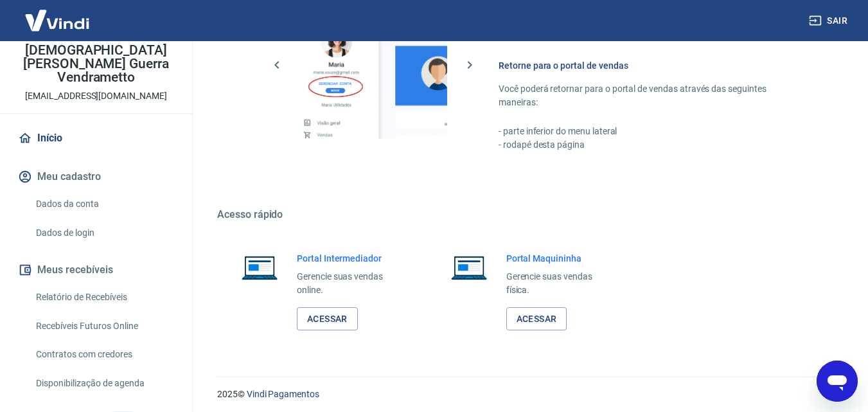  I want to click on p: - parte inferior do menu lateral, so click(652, 131).